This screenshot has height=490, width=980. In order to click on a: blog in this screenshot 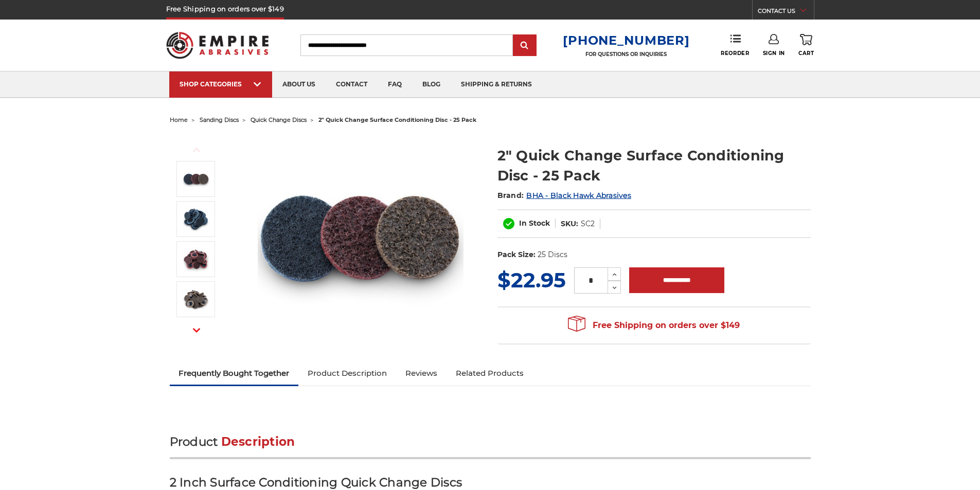, I will do `click(431, 84)`.